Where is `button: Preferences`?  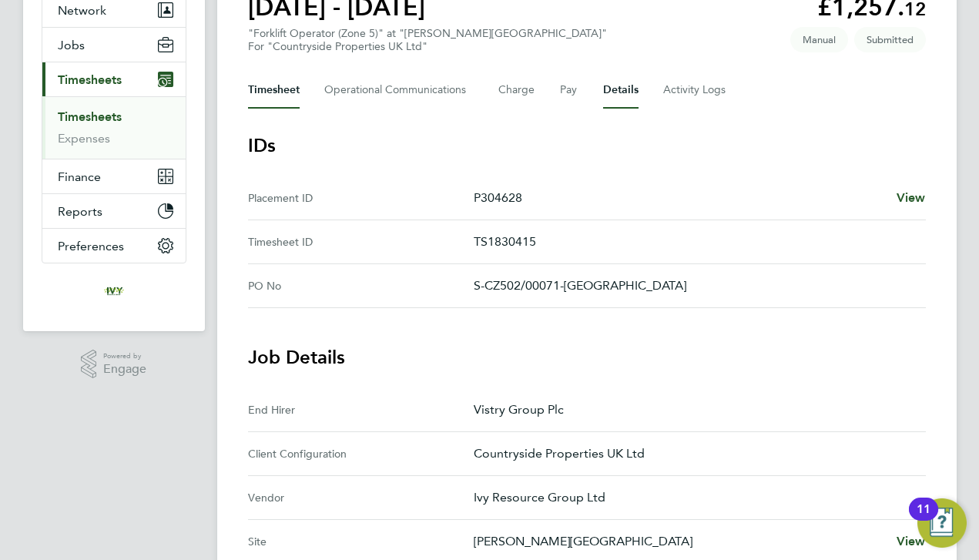 button: Preferences is located at coordinates (114, 245).